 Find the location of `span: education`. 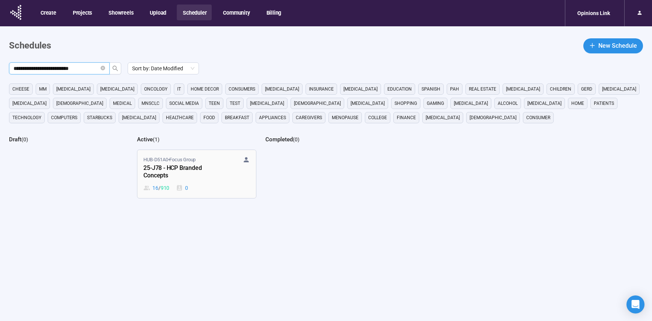

span: education is located at coordinates (400, 89).